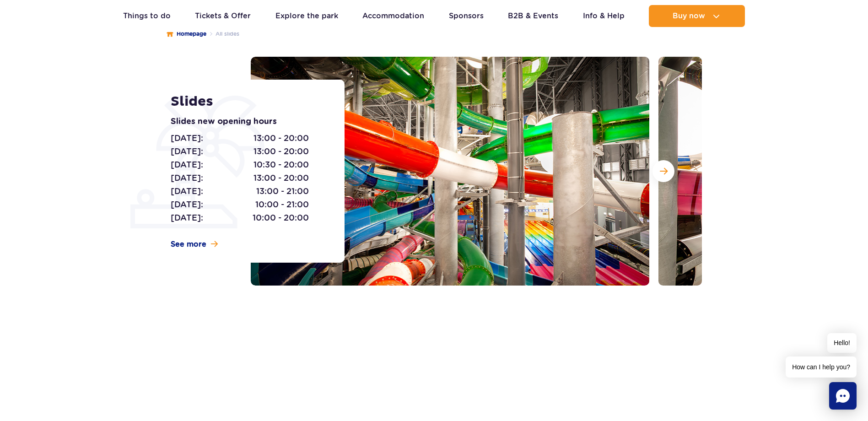  I want to click on a: Explore the park, so click(306, 16).